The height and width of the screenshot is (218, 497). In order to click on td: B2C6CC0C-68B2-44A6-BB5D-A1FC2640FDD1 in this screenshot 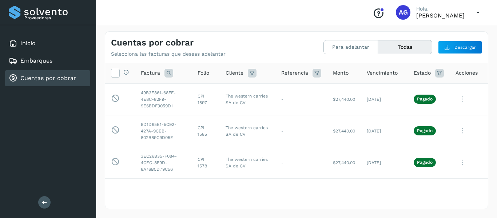, I will do `click(163, 194)`.